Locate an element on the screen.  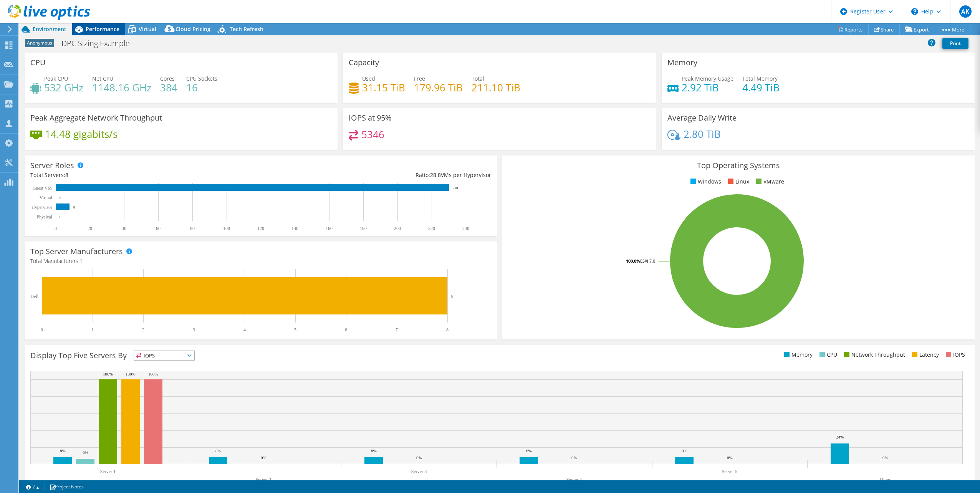
text: Physical is located at coordinates (44, 217).